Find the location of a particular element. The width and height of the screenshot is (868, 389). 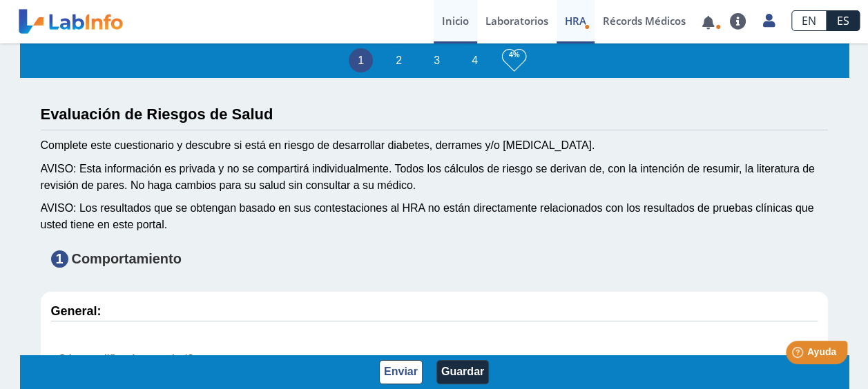

button: Enviar is located at coordinates (401, 372).